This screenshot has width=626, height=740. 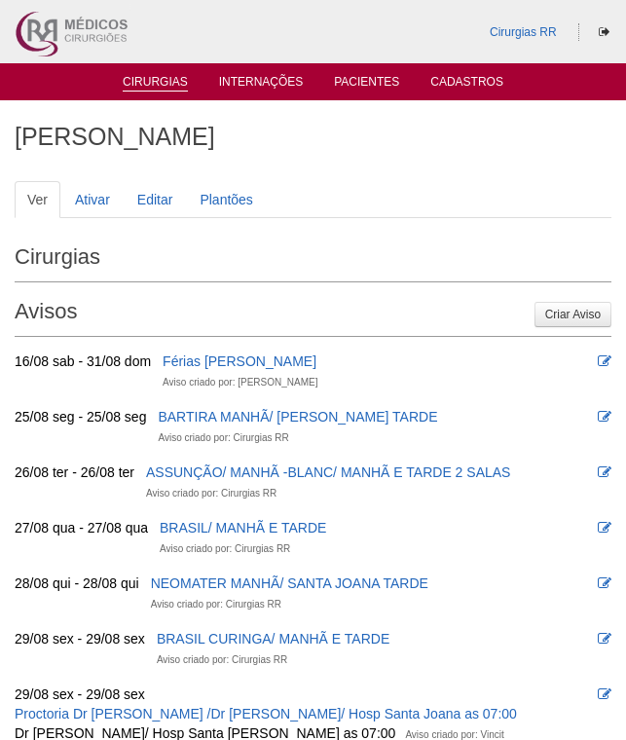 What do you see at coordinates (242, 528) in the screenshot?
I see `a: BRASIL/ MANHÃ E TARDE` at bounding box center [242, 528].